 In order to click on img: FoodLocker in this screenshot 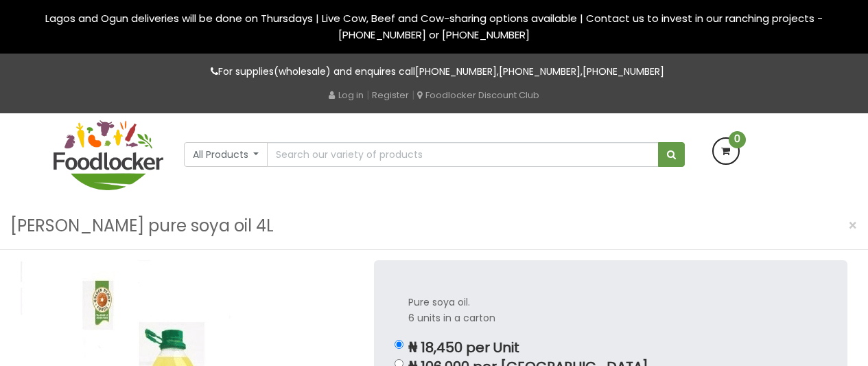, I will do `click(108, 155)`.